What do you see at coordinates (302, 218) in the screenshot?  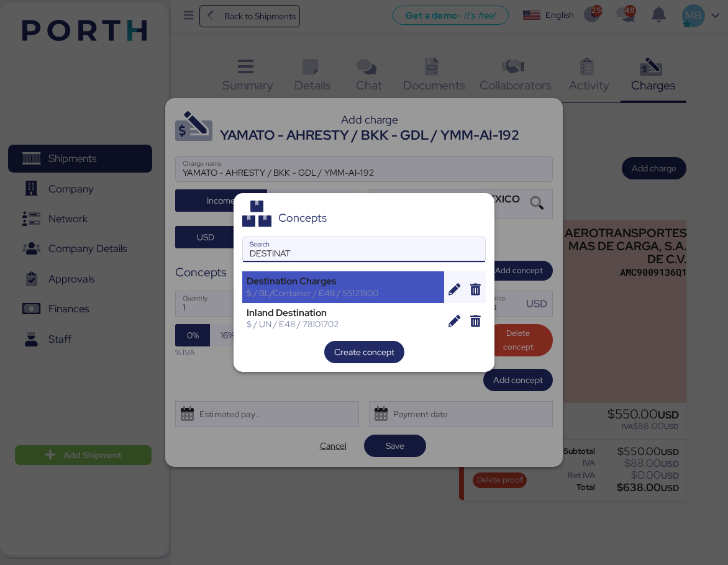 I see `div: Concepts` at bounding box center [302, 218].